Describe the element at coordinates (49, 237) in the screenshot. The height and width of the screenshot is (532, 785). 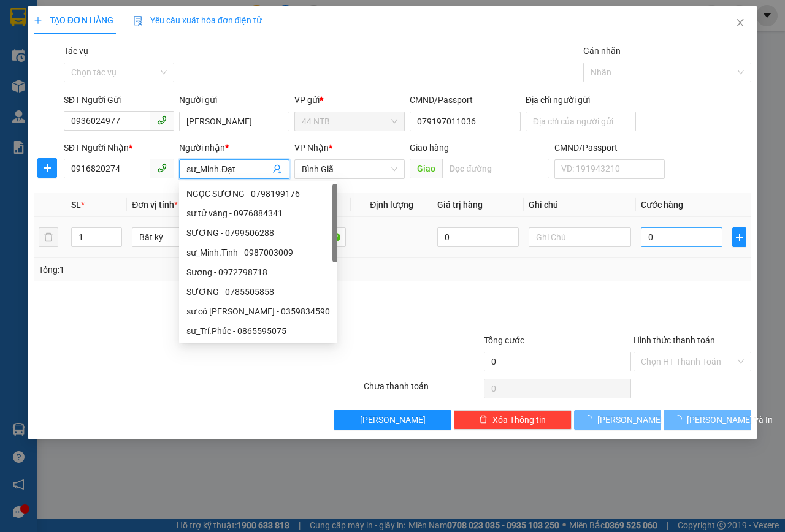
I see `button: delete` at that location.